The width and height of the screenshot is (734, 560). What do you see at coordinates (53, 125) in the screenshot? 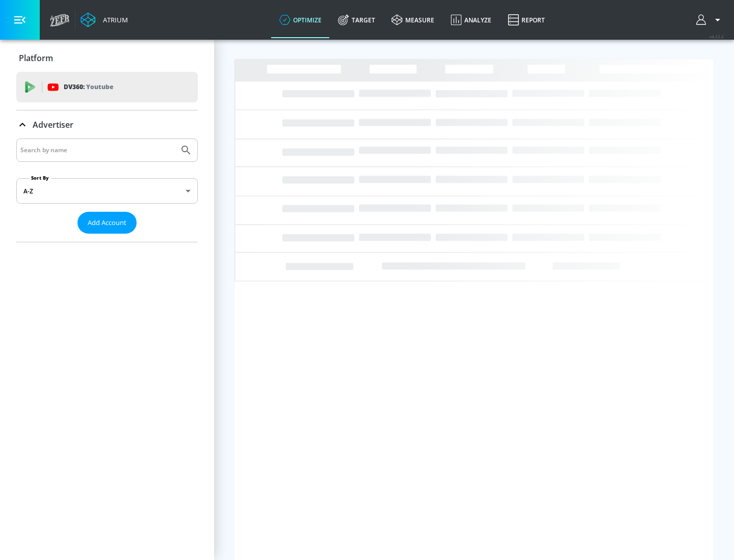
I see `p: Advertiser` at bounding box center [53, 125].